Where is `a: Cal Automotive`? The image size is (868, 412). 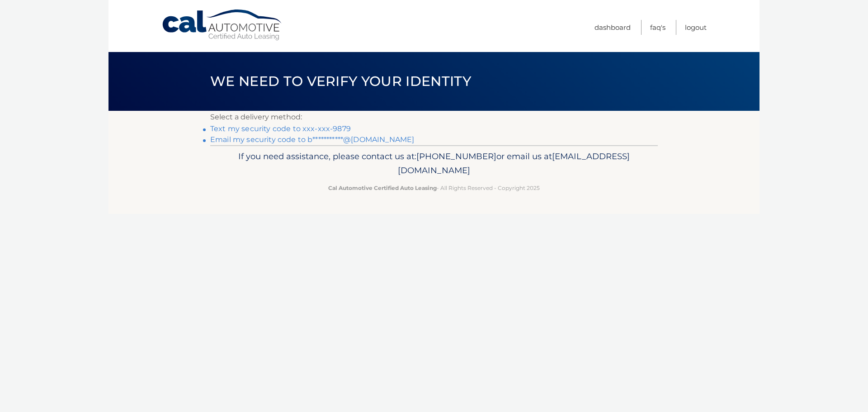
a: Cal Automotive is located at coordinates (223, 25).